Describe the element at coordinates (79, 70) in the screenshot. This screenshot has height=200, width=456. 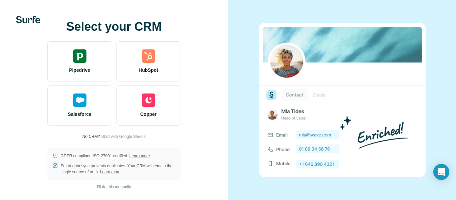
I see `span: Pipedrive` at that location.